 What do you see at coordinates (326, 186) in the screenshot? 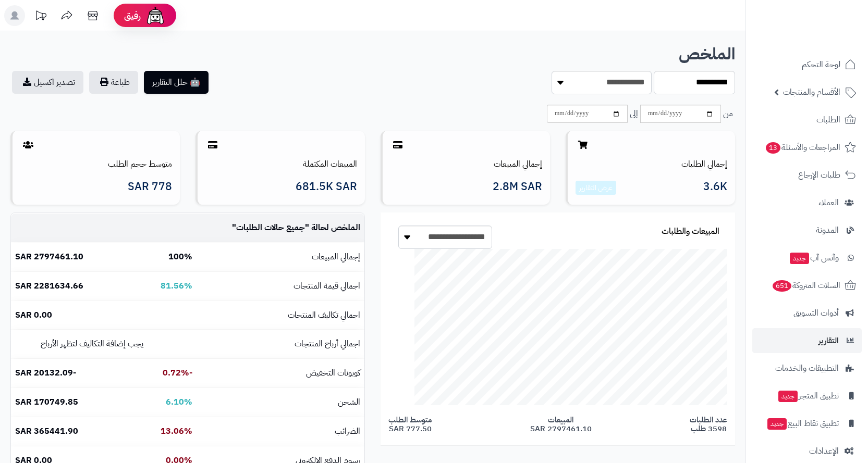
I see `span: 681.5K SAR` at bounding box center [326, 186].